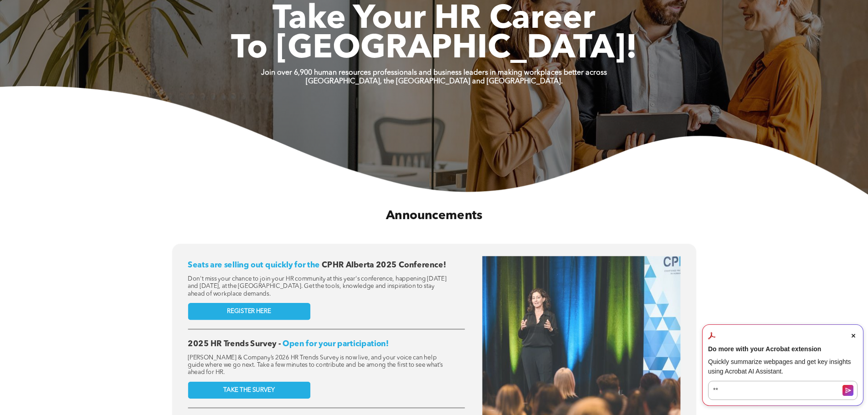  I want to click on a: TAKE THE SURVEY, so click(249, 389).